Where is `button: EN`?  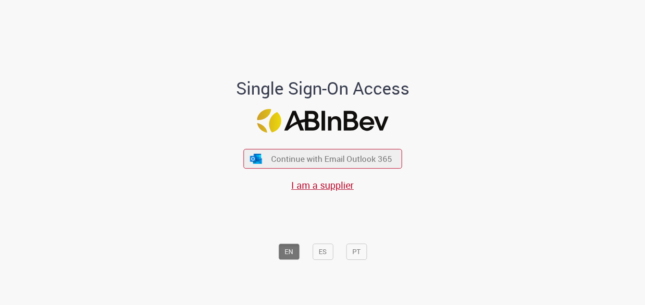
button: EN is located at coordinates (289, 252).